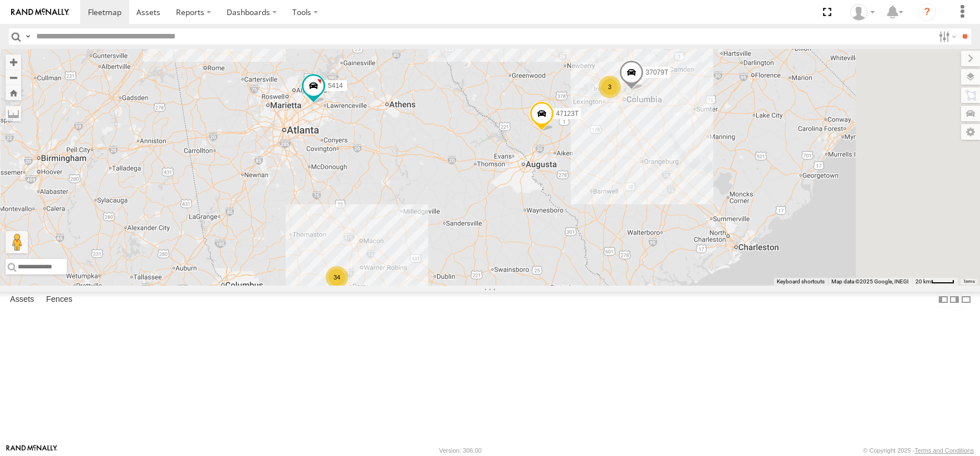 This screenshot has width=980, height=456. Describe the element at coordinates (967, 300) in the screenshot. I see `label: Hide Summary Table` at that location.